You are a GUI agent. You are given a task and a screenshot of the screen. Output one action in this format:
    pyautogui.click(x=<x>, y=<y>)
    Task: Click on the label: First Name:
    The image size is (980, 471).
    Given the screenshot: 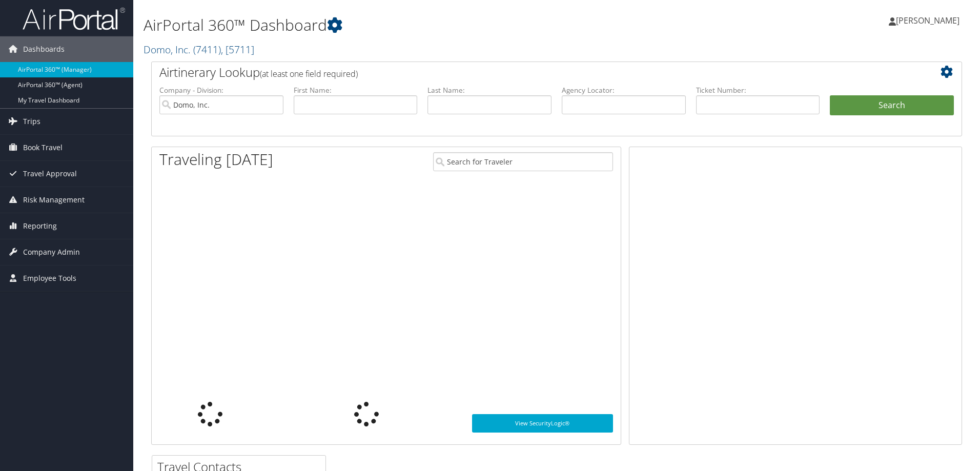 What is the action you would take?
    pyautogui.click(x=356, y=91)
    